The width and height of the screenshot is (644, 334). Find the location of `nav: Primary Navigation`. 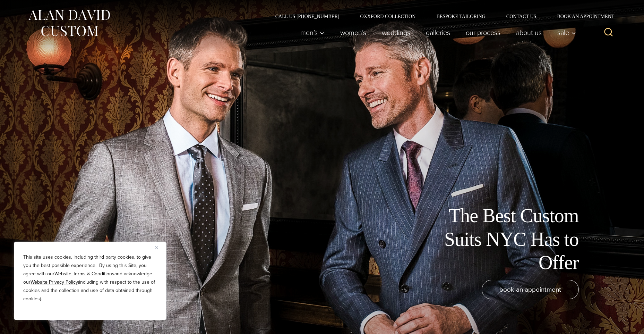

nav: Primary Navigation is located at coordinates (436, 33).